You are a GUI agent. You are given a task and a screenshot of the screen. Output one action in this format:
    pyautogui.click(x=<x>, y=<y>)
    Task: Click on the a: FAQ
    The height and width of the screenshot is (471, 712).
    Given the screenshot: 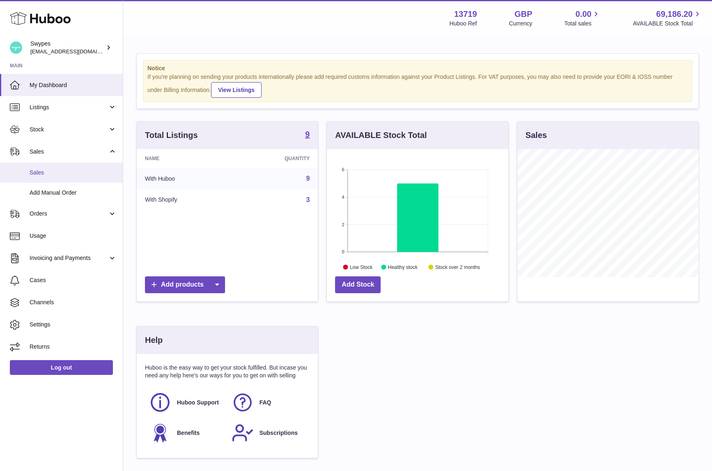 What is the action you would take?
    pyautogui.click(x=269, y=403)
    